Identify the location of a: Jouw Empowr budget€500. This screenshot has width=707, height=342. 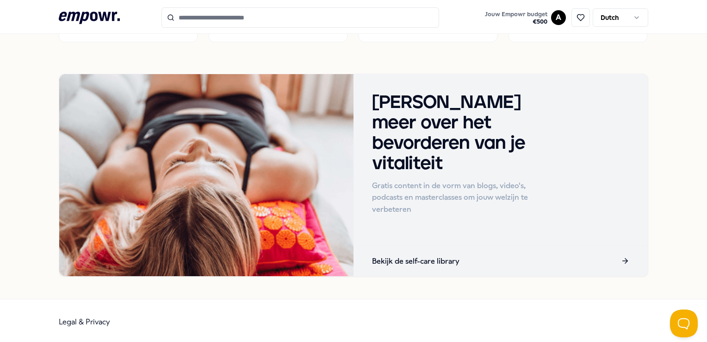
(516, 18).